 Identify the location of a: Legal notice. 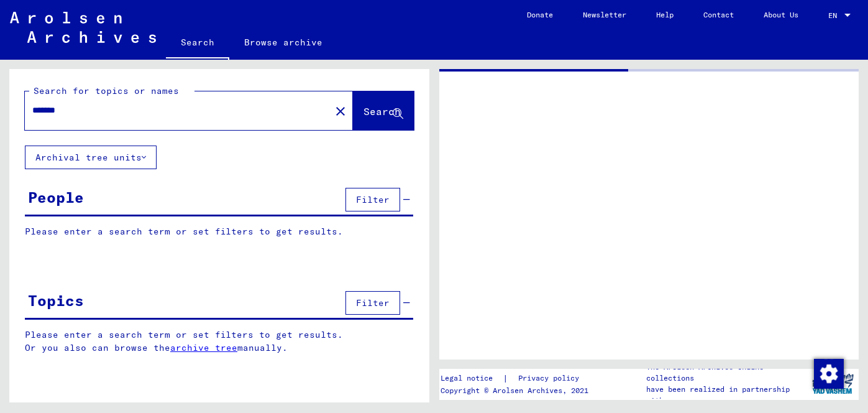
(472, 378).